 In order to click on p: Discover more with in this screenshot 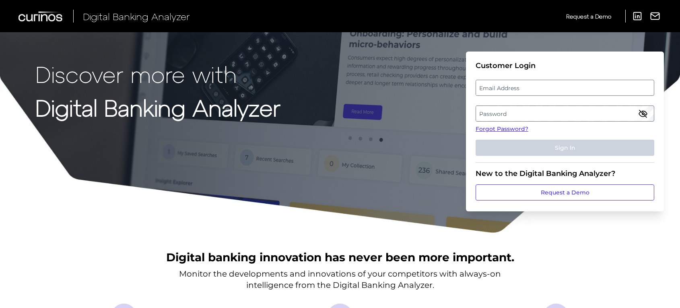, I will do `click(158, 74)`.